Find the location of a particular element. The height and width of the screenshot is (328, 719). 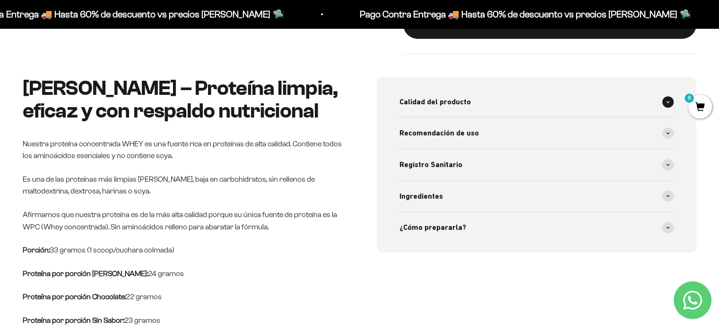

p: ¿Qué te haría sentir más seguro de comprar este producto? is located at coordinates (103, 26).